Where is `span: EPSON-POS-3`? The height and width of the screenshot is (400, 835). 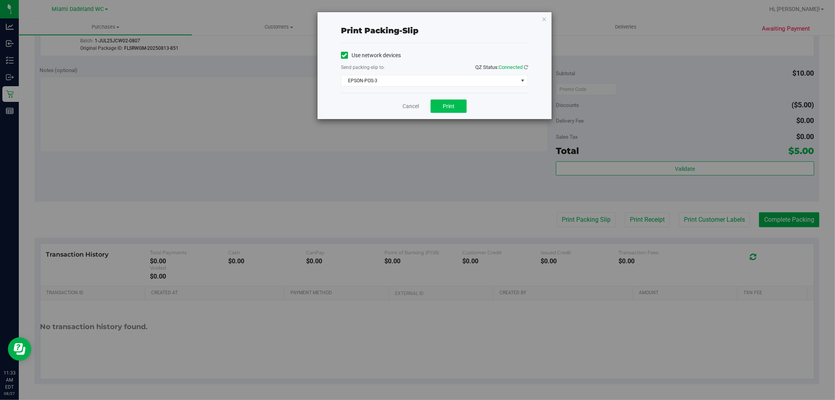
span: EPSON-POS-3 is located at coordinates (429, 81).